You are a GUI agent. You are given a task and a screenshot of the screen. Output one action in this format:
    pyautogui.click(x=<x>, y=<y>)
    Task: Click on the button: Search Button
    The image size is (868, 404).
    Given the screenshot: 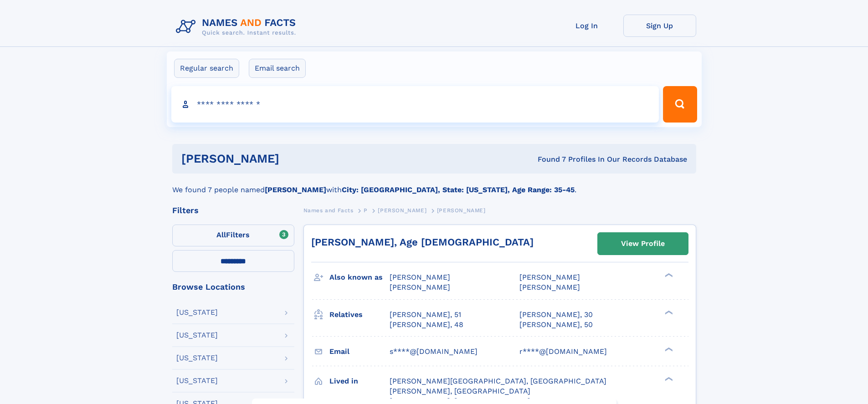 What is the action you would take?
    pyautogui.click(x=680, y=104)
    